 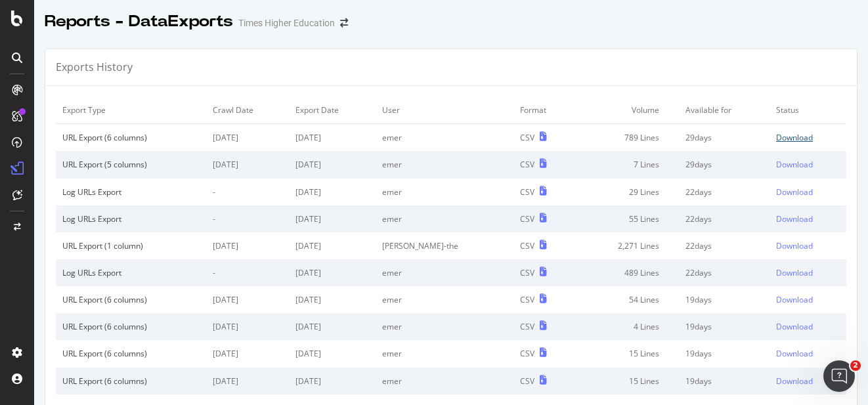 What do you see at coordinates (94, 67) in the screenshot?
I see `div: Exports History` at bounding box center [94, 67].